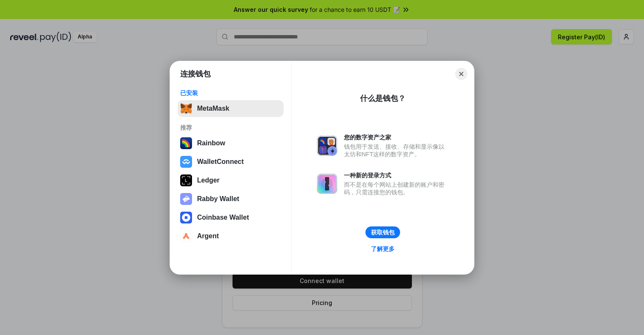  Describe the element at coordinates (231, 108) in the screenshot. I see `button: MetaMask` at that location.